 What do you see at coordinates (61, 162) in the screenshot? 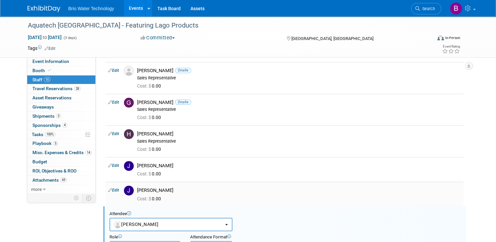
I see `a: Budget` at bounding box center [61, 162].